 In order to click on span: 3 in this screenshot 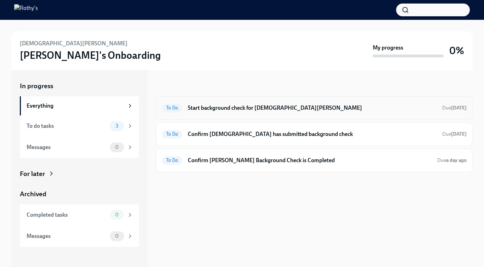, I will do `click(117, 126)`.